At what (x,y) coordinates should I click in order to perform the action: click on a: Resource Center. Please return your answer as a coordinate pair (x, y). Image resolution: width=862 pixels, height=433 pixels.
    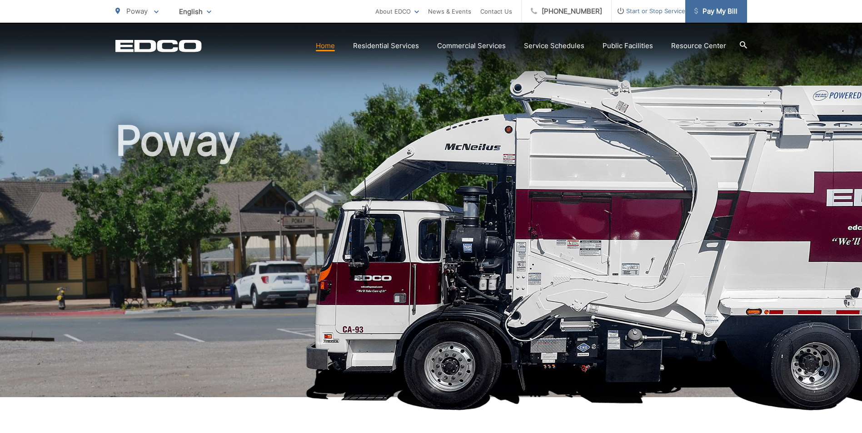
    Looking at the image, I should click on (698, 46).